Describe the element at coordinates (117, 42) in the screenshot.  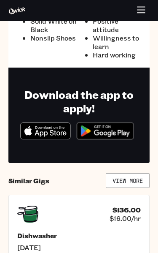
I see `li: Willingness to learn` at that location.